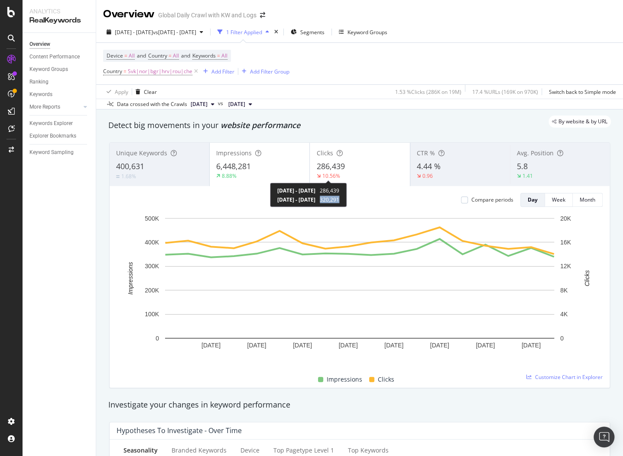 Image resolution: width=623 pixels, height=456 pixels. Describe the element at coordinates (217, 71) in the screenshot. I see `button: Add Filter` at that location.